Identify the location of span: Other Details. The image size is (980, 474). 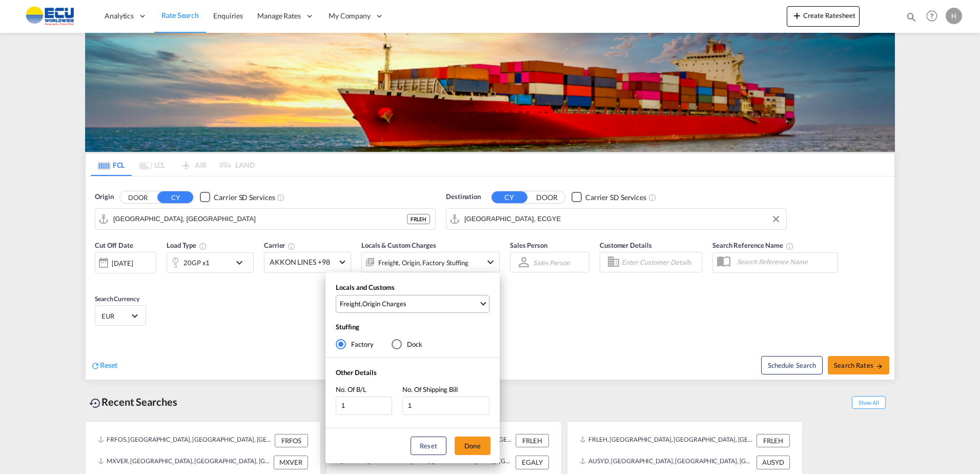
(356, 372).